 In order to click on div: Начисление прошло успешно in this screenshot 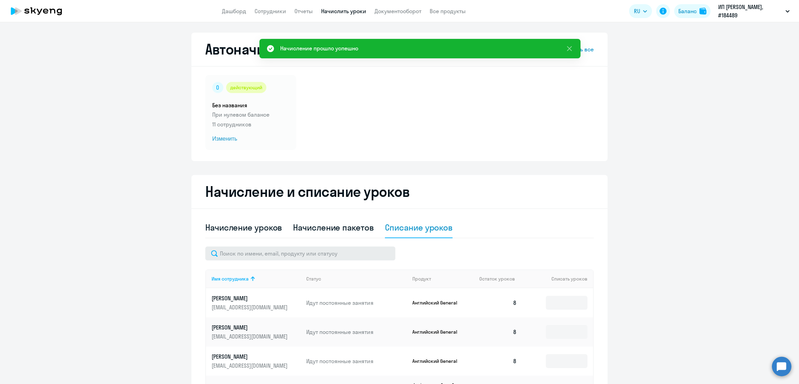, I will do `click(319, 48)`.